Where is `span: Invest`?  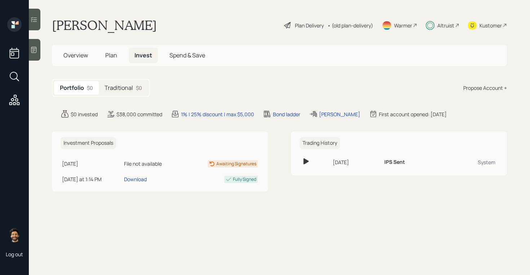
span: Invest is located at coordinates (143, 55).